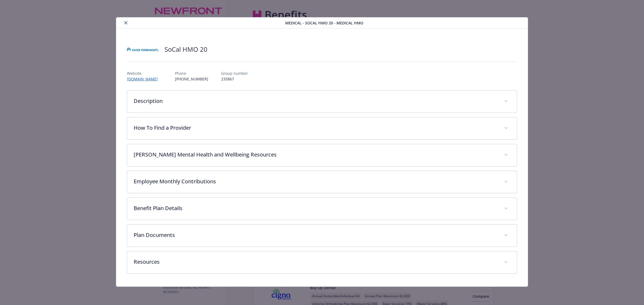 The image size is (644, 305). Describe the element at coordinates (126, 23) in the screenshot. I see `button: close` at that location.